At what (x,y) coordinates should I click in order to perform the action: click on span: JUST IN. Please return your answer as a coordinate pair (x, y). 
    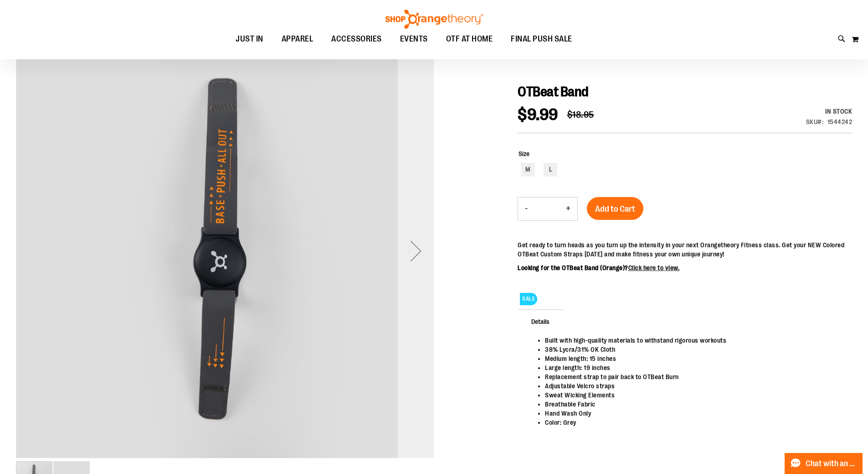
    Looking at the image, I should click on (249, 39).